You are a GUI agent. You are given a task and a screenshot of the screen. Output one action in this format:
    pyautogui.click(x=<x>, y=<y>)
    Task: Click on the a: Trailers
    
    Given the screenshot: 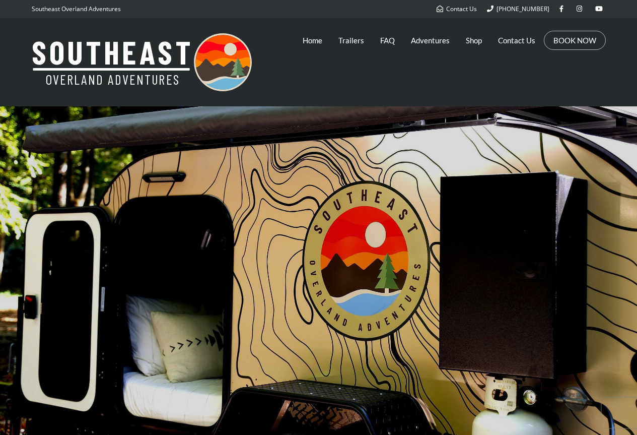 What is the action you would take?
    pyautogui.click(x=351, y=40)
    